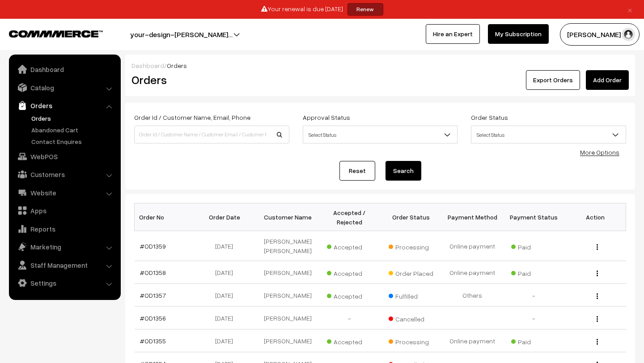  I want to click on label: Order Id / Customer Name, Email, Phone, so click(192, 117).